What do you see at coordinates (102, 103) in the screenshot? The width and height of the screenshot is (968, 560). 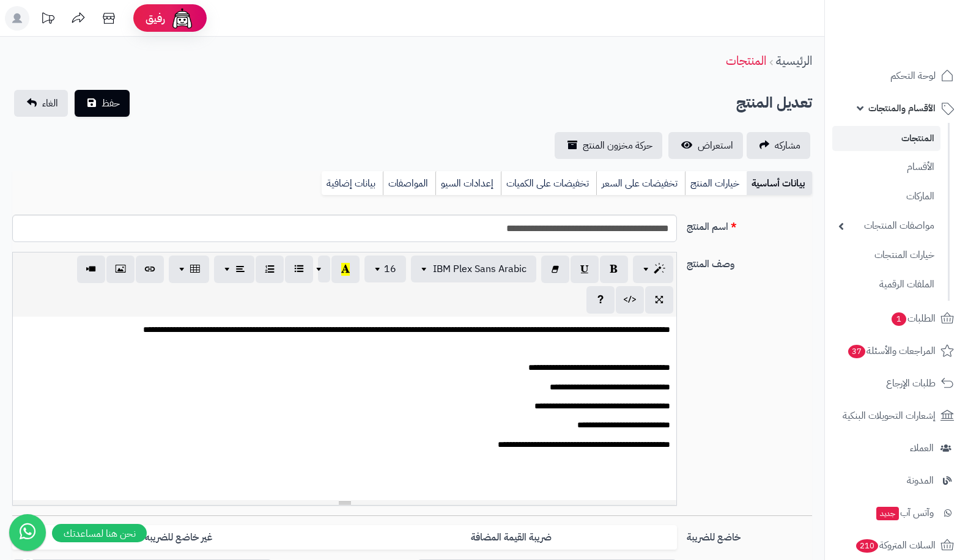 I see `button: حفظ` at bounding box center [102, 103].